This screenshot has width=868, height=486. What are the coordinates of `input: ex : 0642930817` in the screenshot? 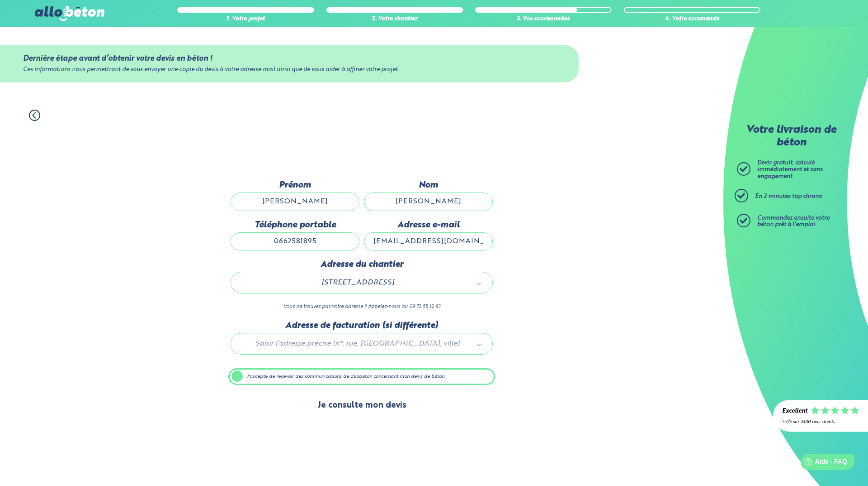 It's located at (295, 241).